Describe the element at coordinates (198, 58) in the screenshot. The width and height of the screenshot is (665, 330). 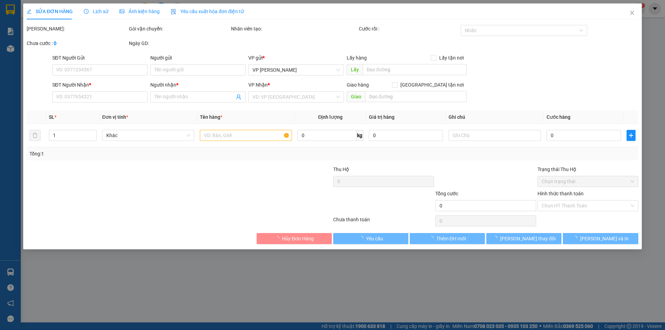
I see `div: Người gửi` at that location.